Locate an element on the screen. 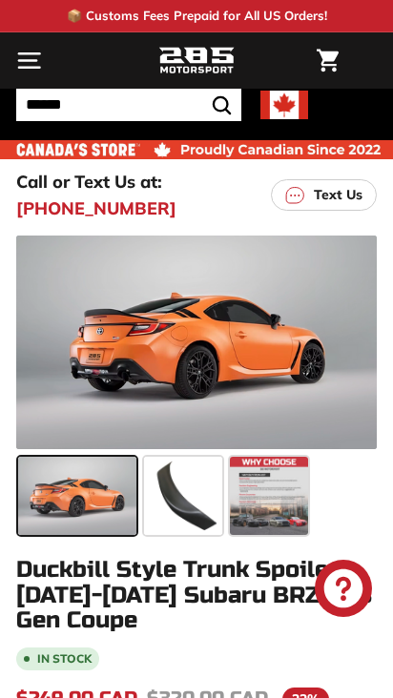 This screenshot has width=393, height=698. p: 📦 Customs Fees Prepaid for All US Orders! is located at coordinates (196, 16).